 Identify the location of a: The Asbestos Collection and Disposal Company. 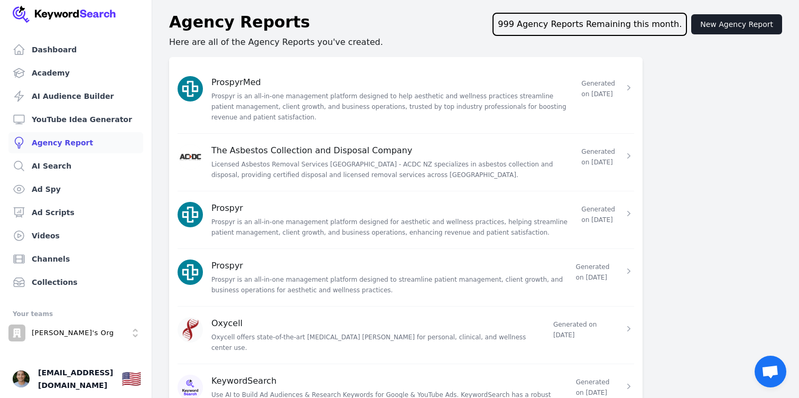
(312, 150).